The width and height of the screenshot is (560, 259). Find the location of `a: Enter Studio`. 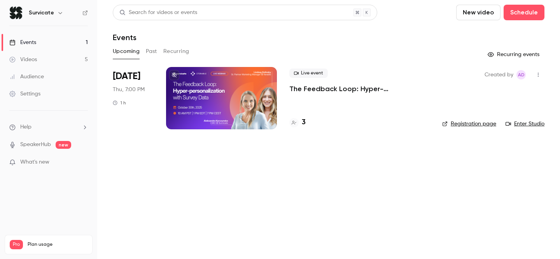

a: Enter Studio is located at coordinates (525, 124).